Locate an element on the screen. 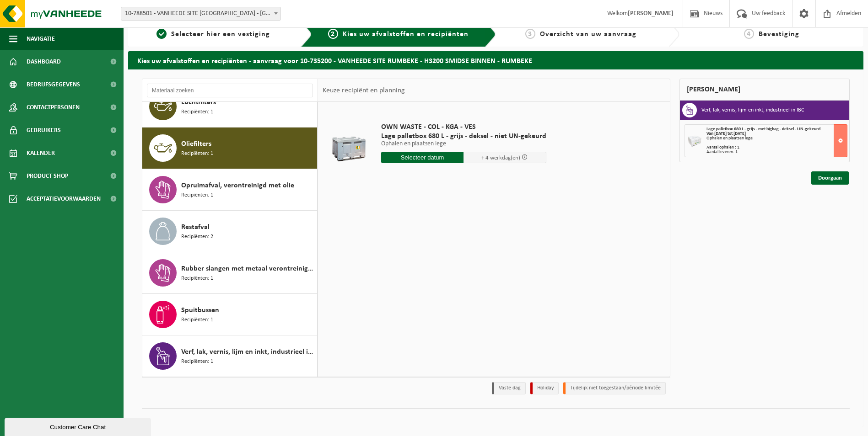 The image size is (868, 436). button: Luchtfilters Recipiënten: 1 is located at coordinates (230, 106).